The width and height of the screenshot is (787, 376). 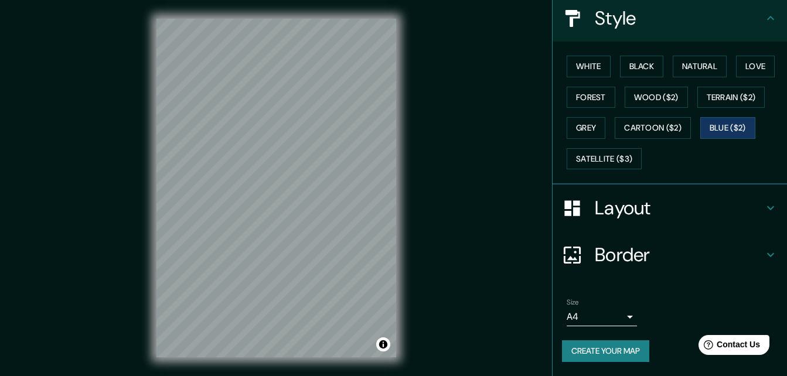 What do you see at coordinates (679, 18) in the screenshot?
I see `h4: Style` at bounding box center [679, 18].